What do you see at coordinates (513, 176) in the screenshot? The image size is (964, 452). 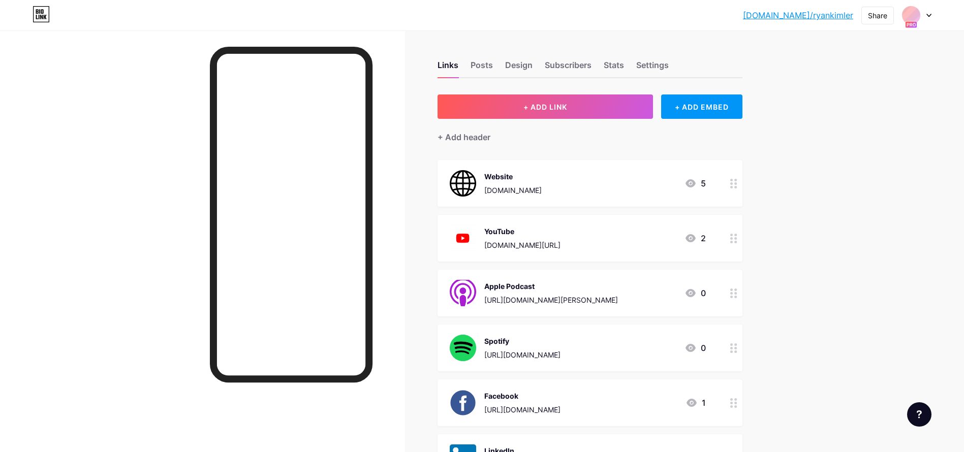 I see `div: Website` at bounding box center [513, 176].